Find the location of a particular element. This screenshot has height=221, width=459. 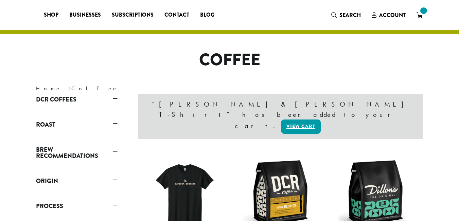

div: Brew Recommendations is located at coordinates (77, 165).